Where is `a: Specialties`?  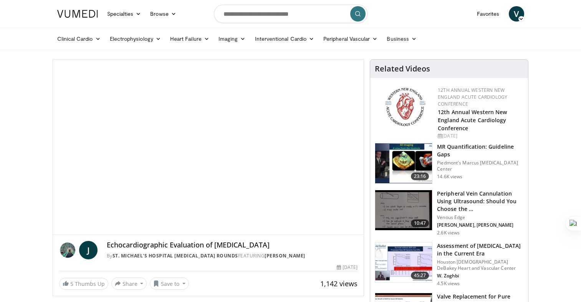 a: Specialties is located at coordinates (124, 14).